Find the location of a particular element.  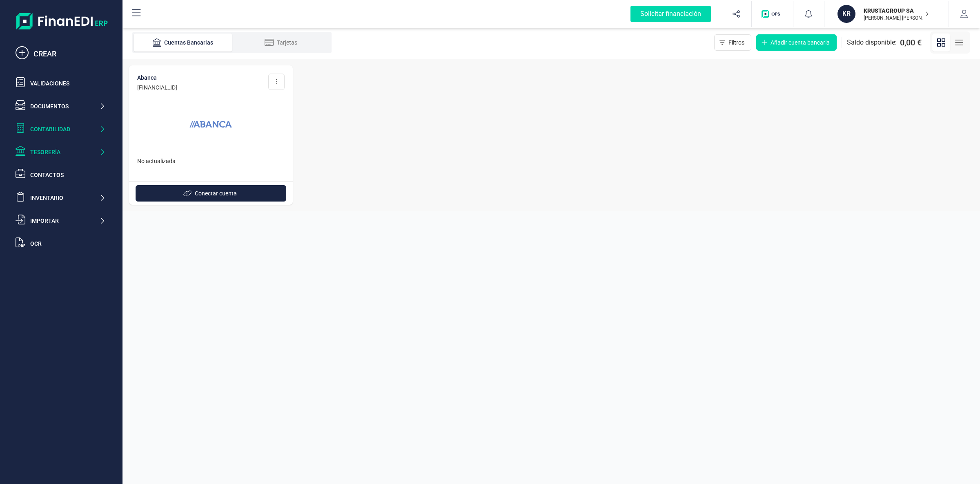

span: 0,00 € is located at coordinates (910, 42).